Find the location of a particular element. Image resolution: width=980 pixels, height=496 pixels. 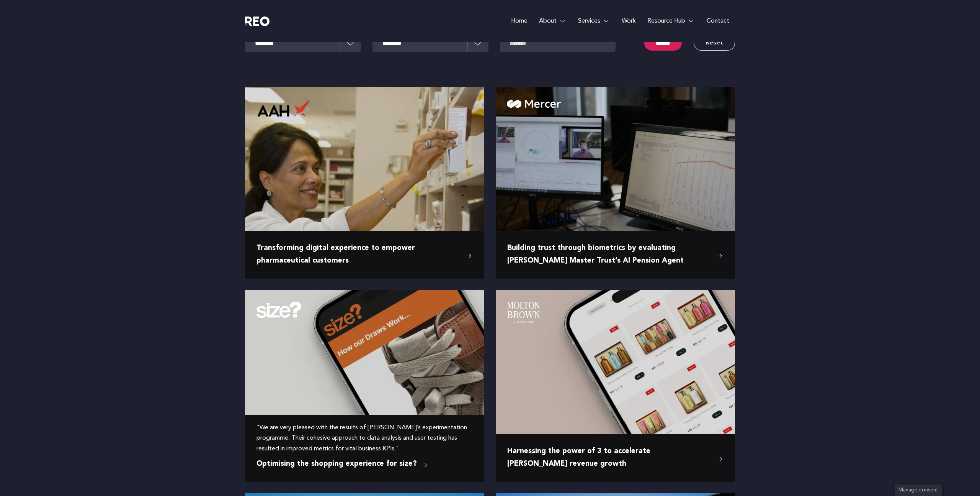

span: Transforming digital experience to empower pharmaceutical customers is located at coordinates (359, 255).